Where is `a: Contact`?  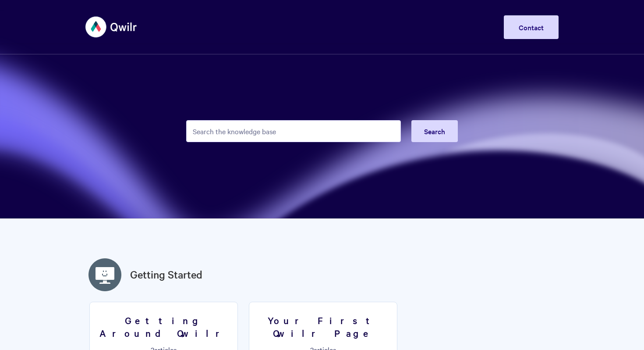
a: Contact is located at coordinates (531, 27).